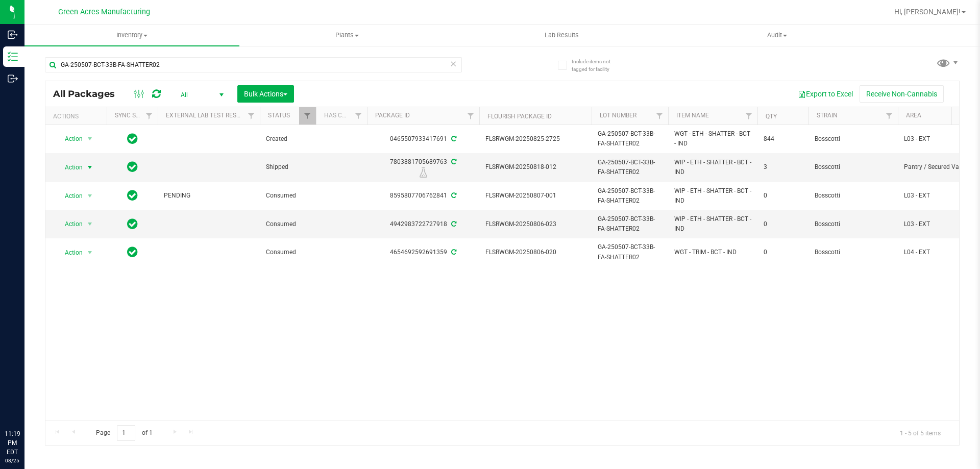  Describe the element at coordinates (777, 35) in the screenshot. I see `a: Audit` at that location.